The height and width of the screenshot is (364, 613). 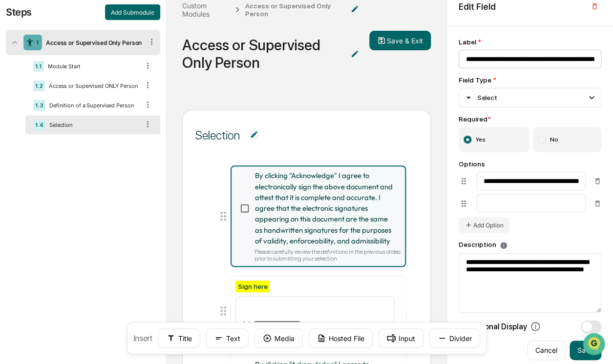 What do you see at coordinates (18, 83) in the screenshot?
I see `img: 1746055101610-c473b297-6a78-478c-a979-82029cc54cd1` at bounding box center [18, 83].